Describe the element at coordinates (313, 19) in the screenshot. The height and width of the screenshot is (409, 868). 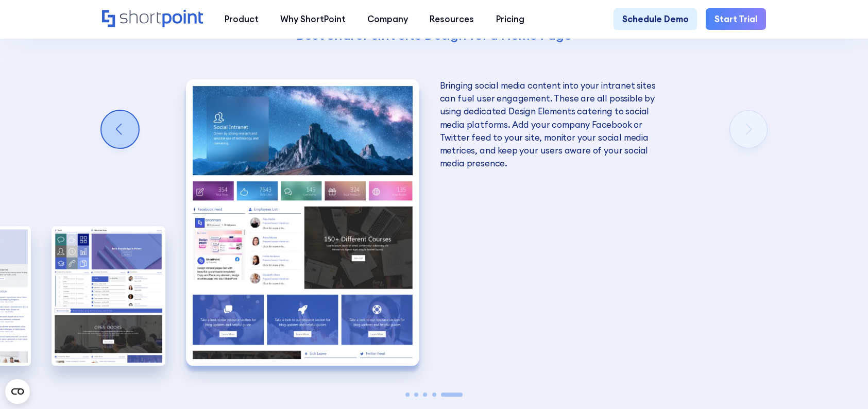
I see `a: Why ShortPoint` at that location.